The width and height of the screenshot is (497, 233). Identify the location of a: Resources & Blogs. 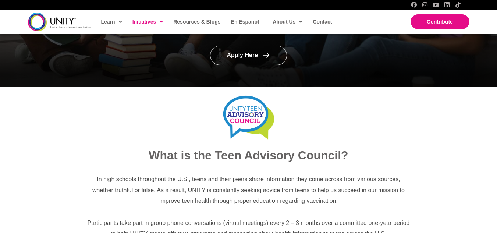
(197, 22).